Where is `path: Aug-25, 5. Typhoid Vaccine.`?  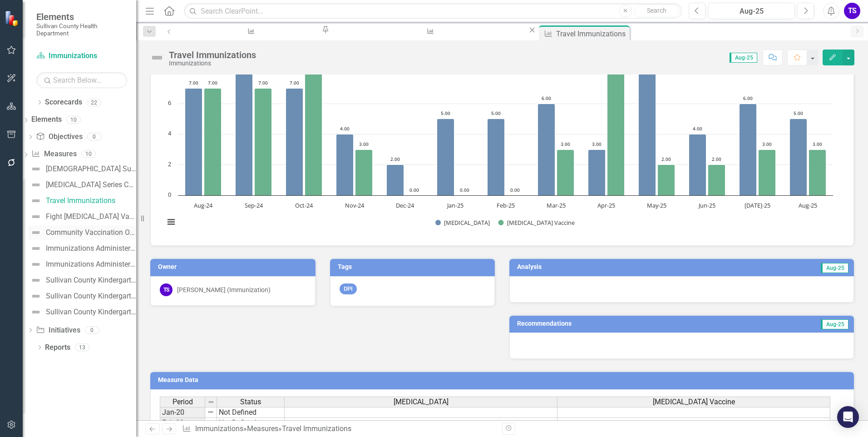
path: Aug-25, 5. Typhoid Vaccine. is located at coordinates (799, 157).